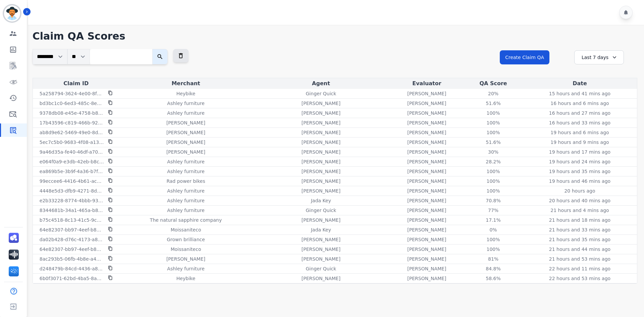 The width and height of the screenshot is (644, 317). What do you see at coordinates (493, 210) in the screenshot?
I see `div: 77%` at bounding box center [493, 210].